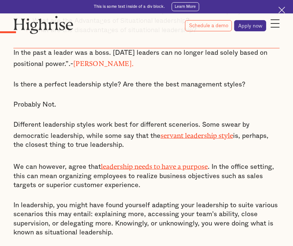 This screenshot has width=293, height=246. Describe the element at coordinates (129, 7) in the screenshot. I see `div: This is some text inside of a div block.` at that location.